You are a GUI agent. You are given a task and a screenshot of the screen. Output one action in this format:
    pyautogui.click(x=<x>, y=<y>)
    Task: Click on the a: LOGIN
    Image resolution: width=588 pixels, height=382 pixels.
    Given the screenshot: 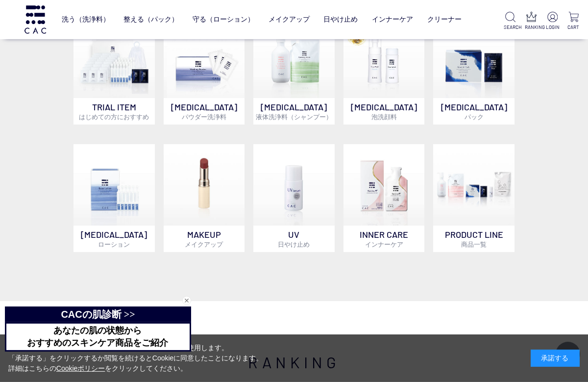 What is the action you would take?
    pyautogui.click(x=552, y=21)
    